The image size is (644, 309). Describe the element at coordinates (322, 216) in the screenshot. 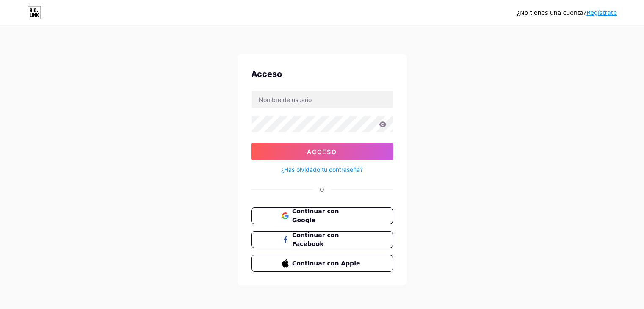

I see `a: Continuar con Google` at that location.